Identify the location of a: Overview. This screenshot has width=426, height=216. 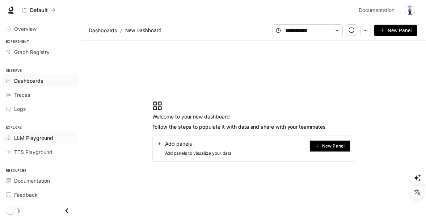
(40, 29).